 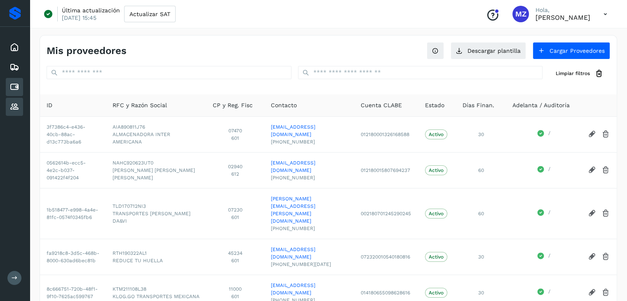 I want to click on button: Descargar plantilla, so click(x=488, y=51).